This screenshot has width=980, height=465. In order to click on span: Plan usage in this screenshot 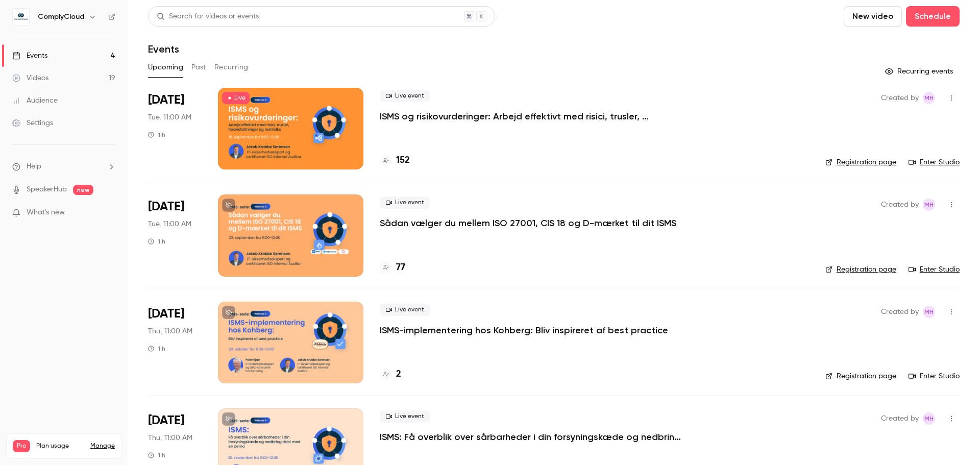, I will do `click(60, 446)`.